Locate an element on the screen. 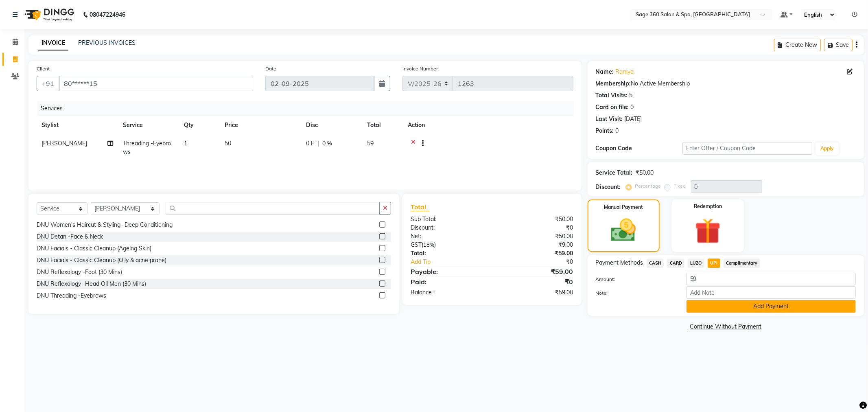 This screenshot has width=868, height=412. th: Stylist is located at coordinates (77, 125).